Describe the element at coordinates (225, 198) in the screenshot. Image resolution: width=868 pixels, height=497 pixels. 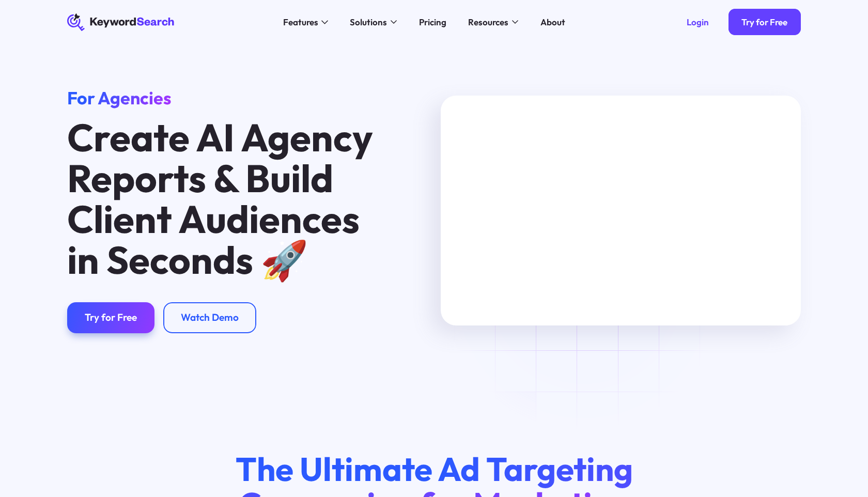
I see `h1: Create AI Agency Reports & Build Client Audiences in Seconds 🚀` at that location.